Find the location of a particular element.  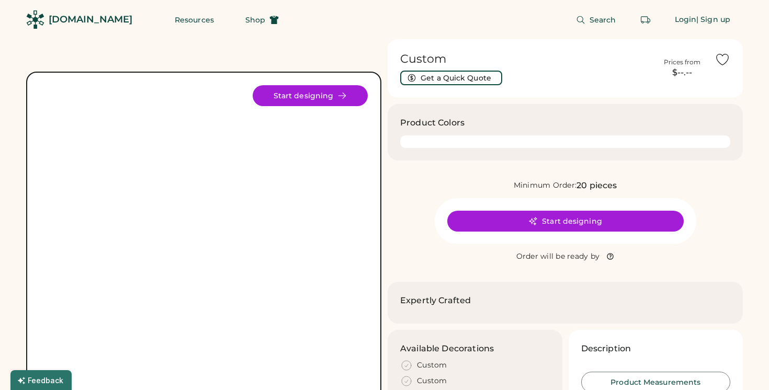

h3: Description is located at coordinates (606, 349).